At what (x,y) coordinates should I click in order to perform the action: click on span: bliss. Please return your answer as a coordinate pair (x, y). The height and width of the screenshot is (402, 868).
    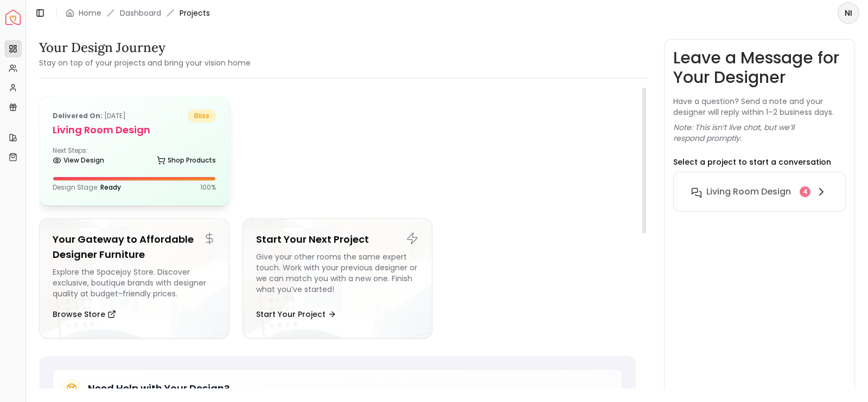
    Looking at the image, I should click on (202, 116).